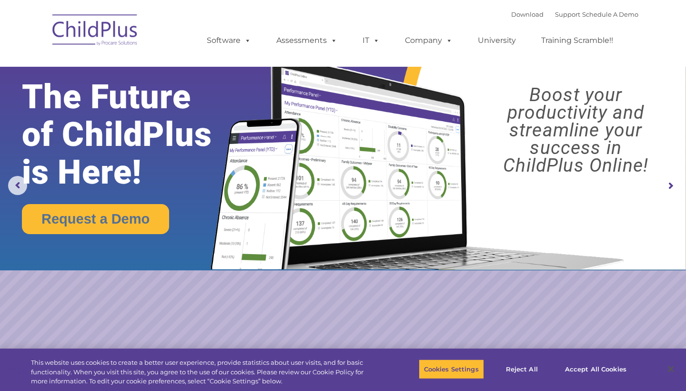 This screenshot has width=686, height=391. Describe the element at coordinates (497, 40) in the screenshot. I see `a: University` at that location.